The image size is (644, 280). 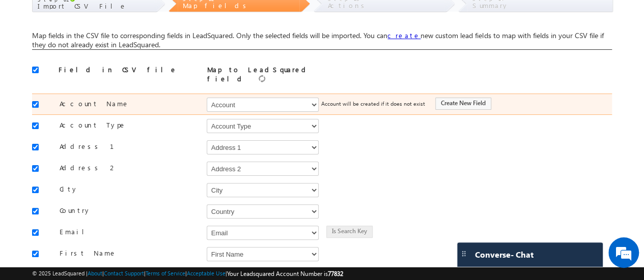 What do you see at coordinates (99, 150) in the screenshot?
I see `textarea: Type your message and hit 'Enter'` at bounding box center [99, 150].